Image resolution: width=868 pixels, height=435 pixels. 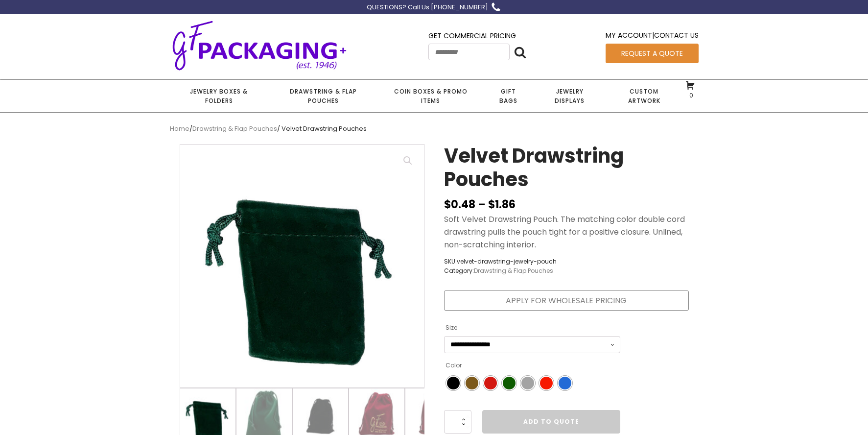 I want to click on img: GF Packaging + - Established 1946, so click(x=259, y=45).